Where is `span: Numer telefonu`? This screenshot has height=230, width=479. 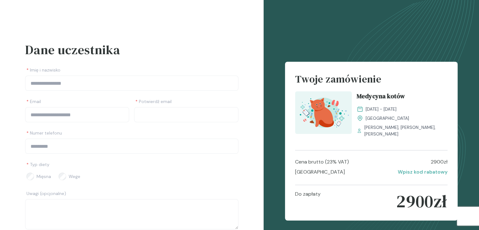
span: Numer telefonu is located at coordinates (44, 133).